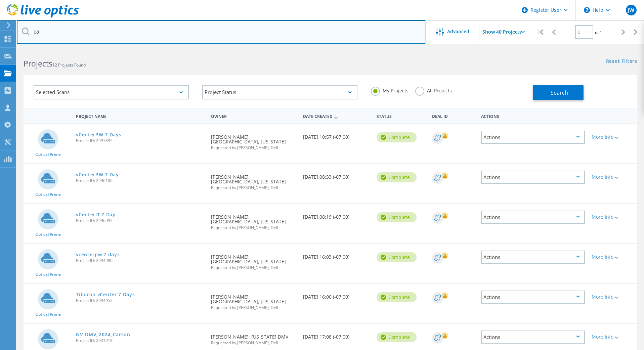 The height and width of the screenshot is (350, 644). What do you see at coordinates (140, 300) in the screenshot?
I see `span: Project ID: 2994952` at bounding box center [140, 300].